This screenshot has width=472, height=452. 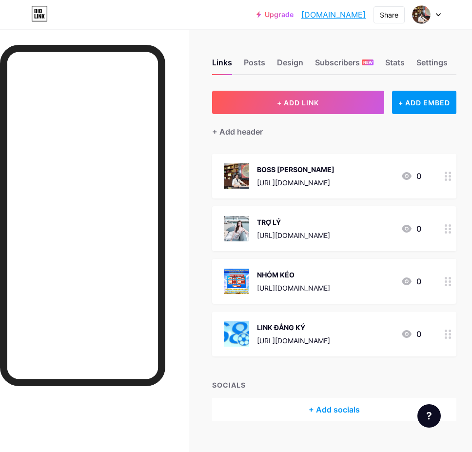 I want to click on button: + ADD LINK, so click(x=298, y=102).